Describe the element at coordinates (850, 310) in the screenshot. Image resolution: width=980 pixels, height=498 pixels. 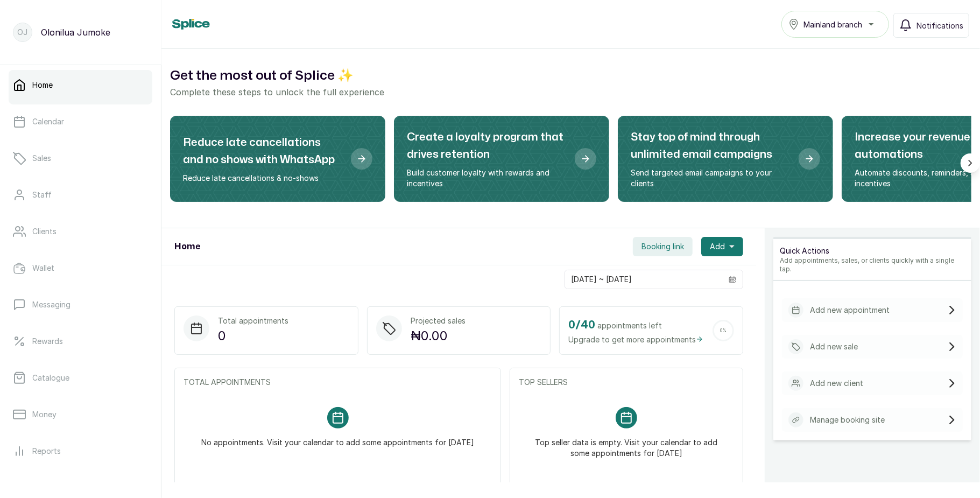
I see `p: Add new appointment` at that location.